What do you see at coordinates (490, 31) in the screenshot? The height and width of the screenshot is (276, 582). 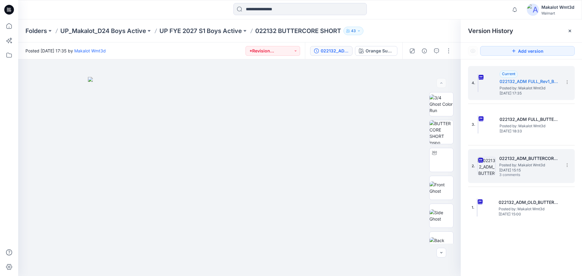 I see `span: Version History` at bounding box center [490, 31].